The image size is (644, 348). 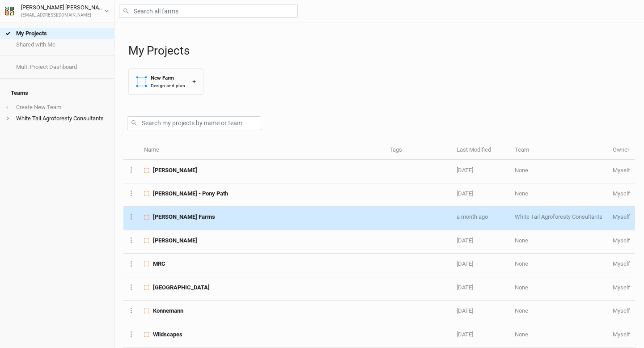 What do you see at coordinates (464, 334) in the screenshot?
I see `span: Feb 14, 2025 6:14 AM` at bounding box center [464, 334].